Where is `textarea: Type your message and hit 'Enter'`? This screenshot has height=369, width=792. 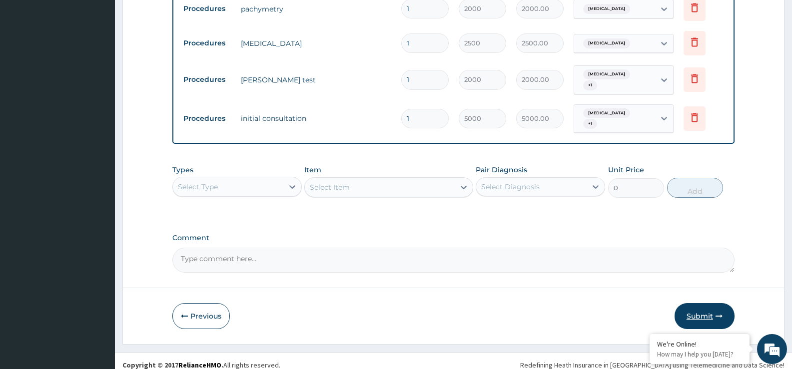 textarea: Type your message and hit 'Enter' is located at coordinates (97, 273).